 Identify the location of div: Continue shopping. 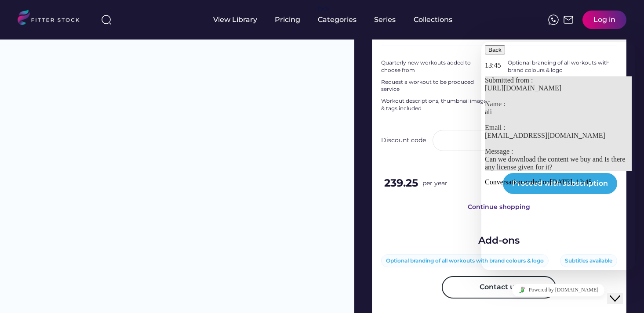
(498, 207).